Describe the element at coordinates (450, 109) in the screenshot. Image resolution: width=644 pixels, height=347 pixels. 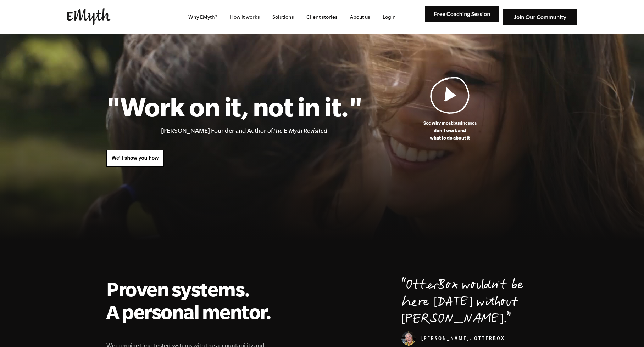
I see `a: See why most businessesdon't work andwhat to do about it` at that location.